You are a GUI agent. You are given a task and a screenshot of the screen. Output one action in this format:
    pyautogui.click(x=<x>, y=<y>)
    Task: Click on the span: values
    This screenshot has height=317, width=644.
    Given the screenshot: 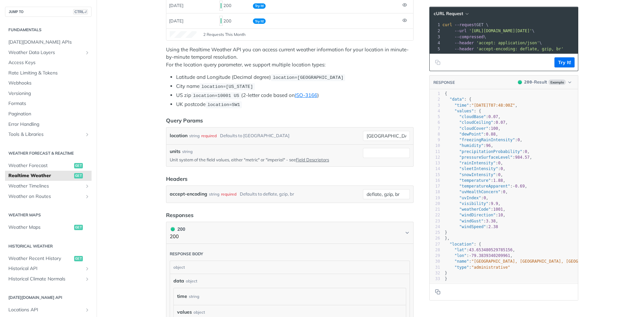 What is the action you would take?
    pyautogui.click(x=184, y=312)
    